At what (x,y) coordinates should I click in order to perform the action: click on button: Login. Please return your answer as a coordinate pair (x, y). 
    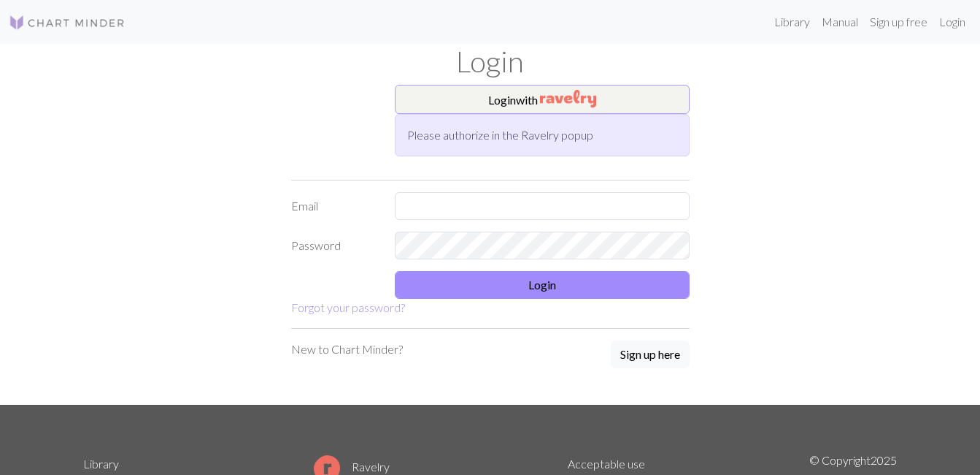
    Looking at the image, I should click on (542, 285).